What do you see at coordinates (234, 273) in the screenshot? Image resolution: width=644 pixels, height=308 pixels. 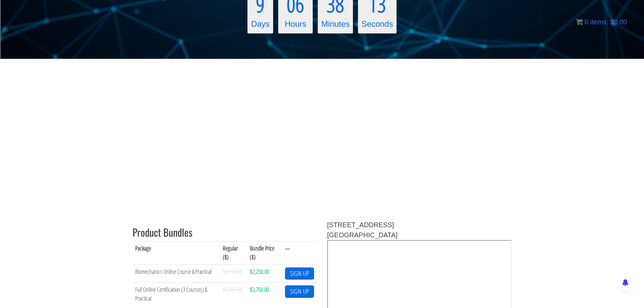 I see `td: $2,750.00` at bounding box center [234, 273].